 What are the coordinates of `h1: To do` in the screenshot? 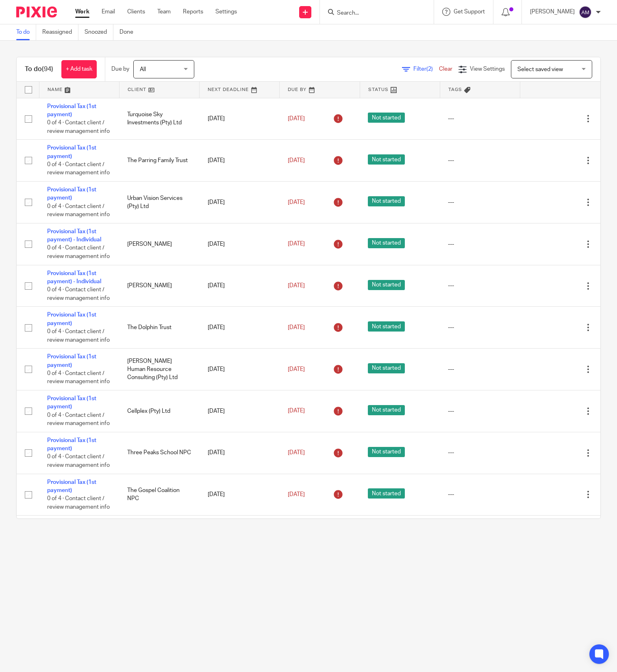 It's located at (39, 69).